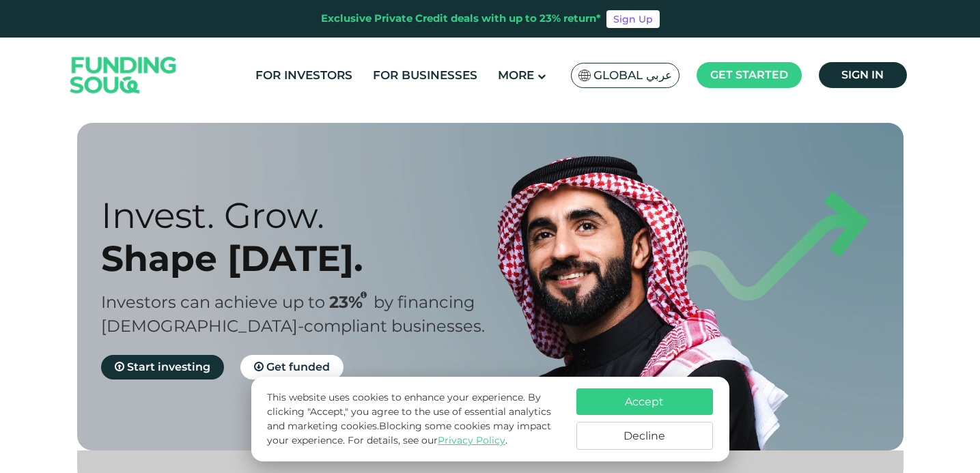 The height and width of the screenshot is (473, 980). I want to click on a: Start investing, so click(163, 367).